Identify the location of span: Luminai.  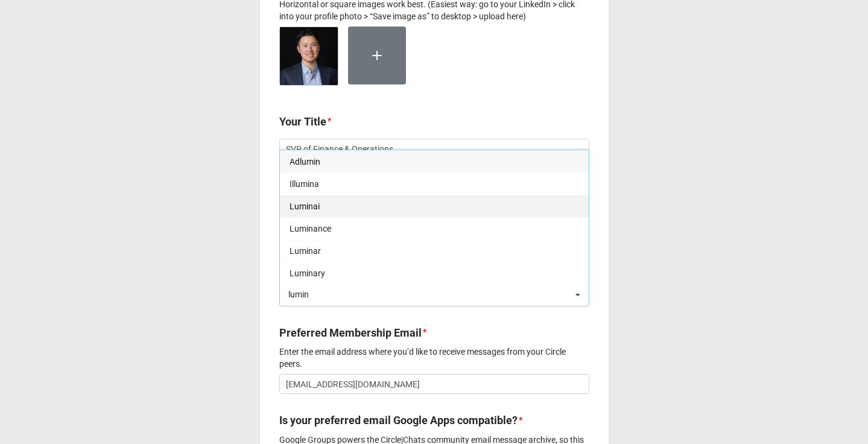
(305, 207).